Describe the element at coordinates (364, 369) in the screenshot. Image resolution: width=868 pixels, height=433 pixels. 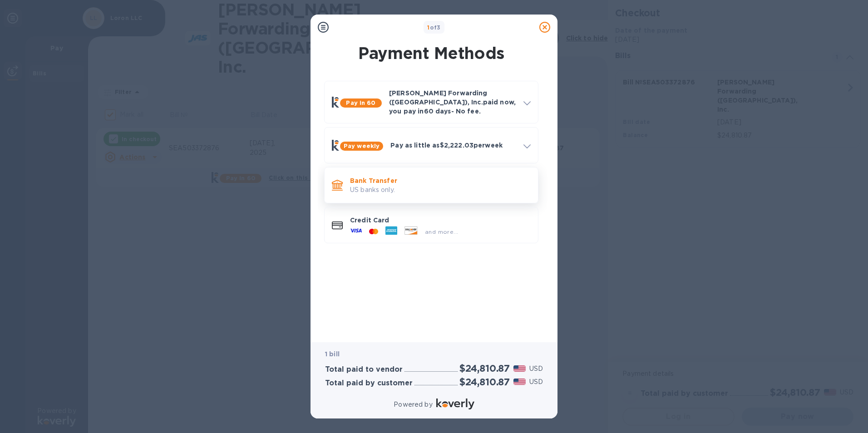
I see `h3: Total paid to vendor` at that location.